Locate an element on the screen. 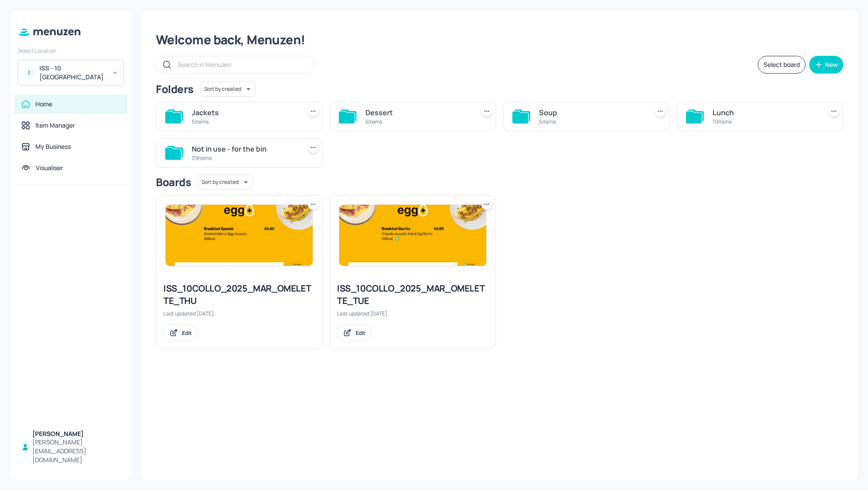 This screenshot has height=491, width=868. div: New is located at coordinates (831, 65).